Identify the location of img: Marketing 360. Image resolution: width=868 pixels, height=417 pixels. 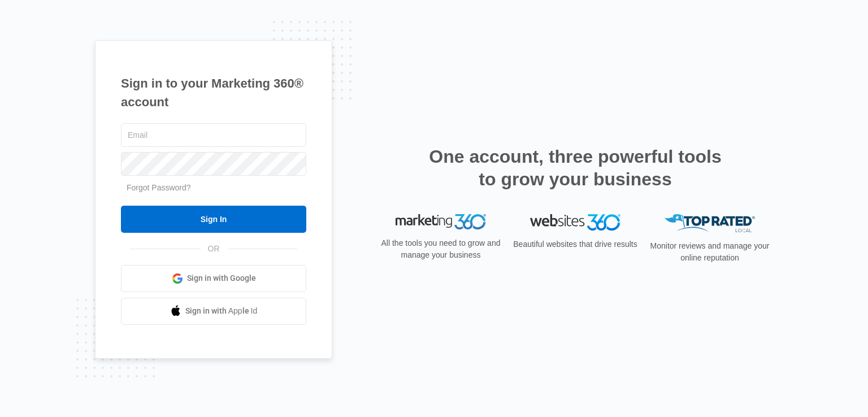
(441, 222).